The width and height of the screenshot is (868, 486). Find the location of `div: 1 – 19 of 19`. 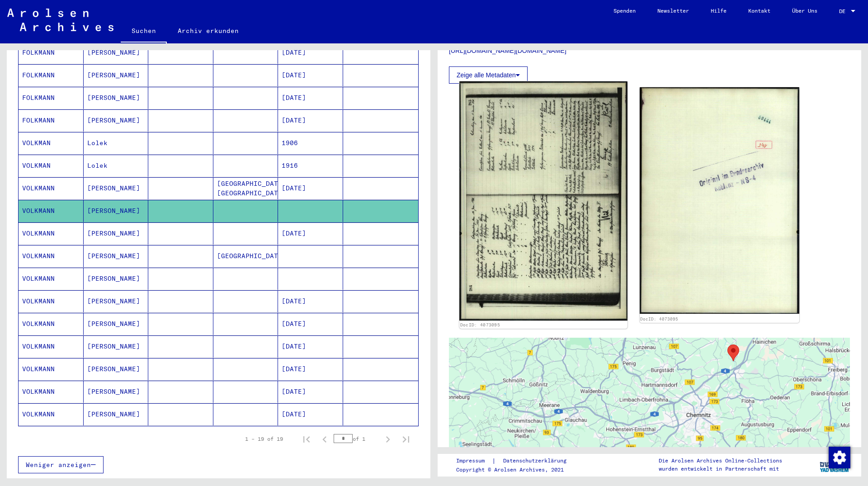

div: 1 – 19 of 19 is located at coordinates (264, 439).